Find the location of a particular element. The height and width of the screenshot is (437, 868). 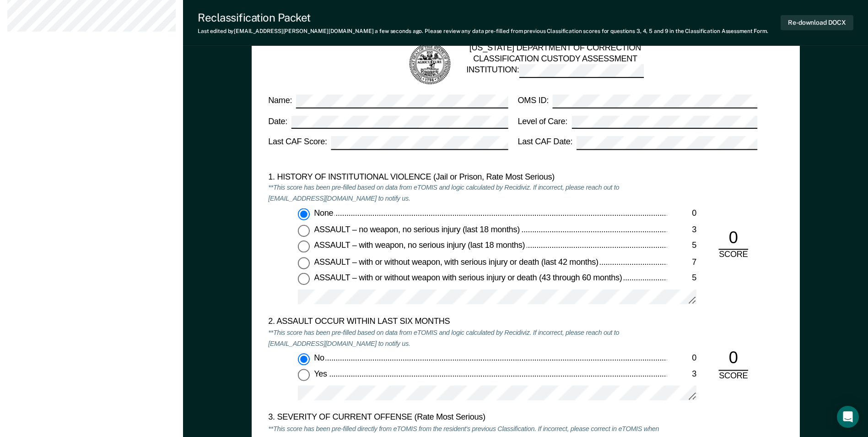

input: Date: is located at coordinates (399, 122).